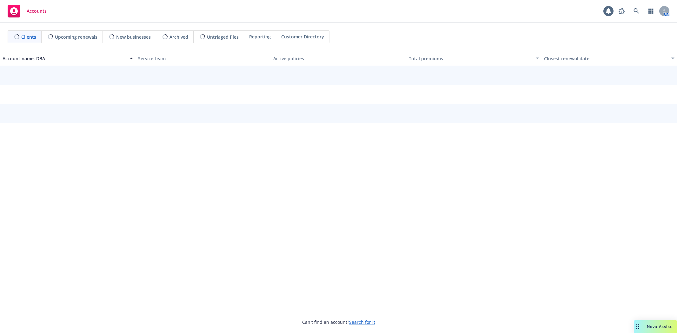  What do you see at coordinates (133, 37) in the screenshot?
I see `span: New businesses` at bounding box center [133, 37].